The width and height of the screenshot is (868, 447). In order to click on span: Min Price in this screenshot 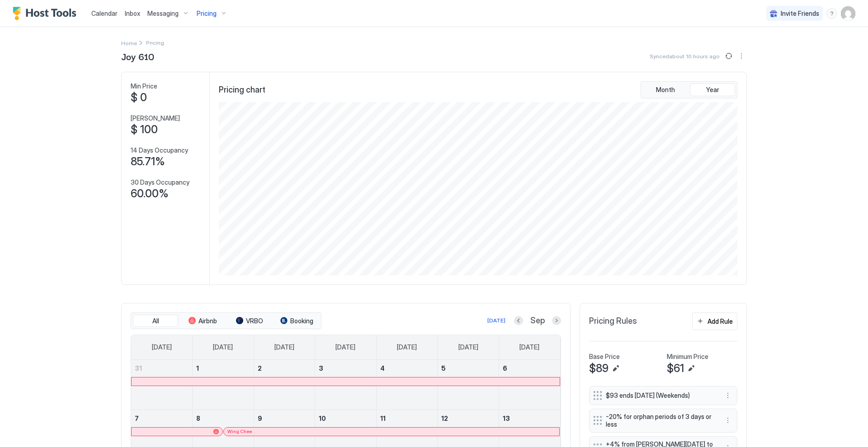, I will do `click(144, 86)`.